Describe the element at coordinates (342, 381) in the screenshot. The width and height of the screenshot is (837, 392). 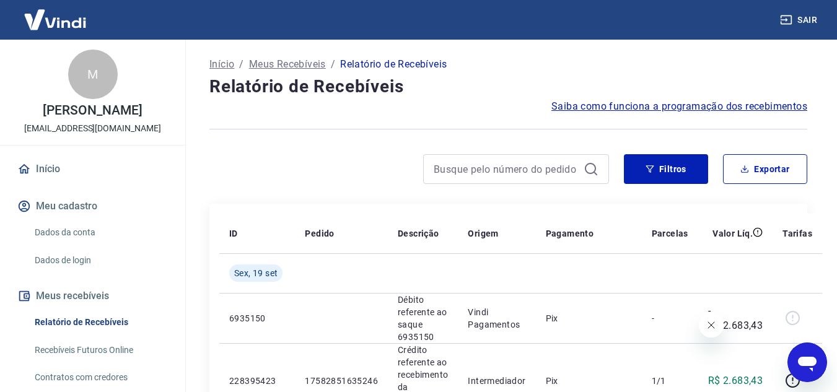
I see `p: 17582851635246` at that location.